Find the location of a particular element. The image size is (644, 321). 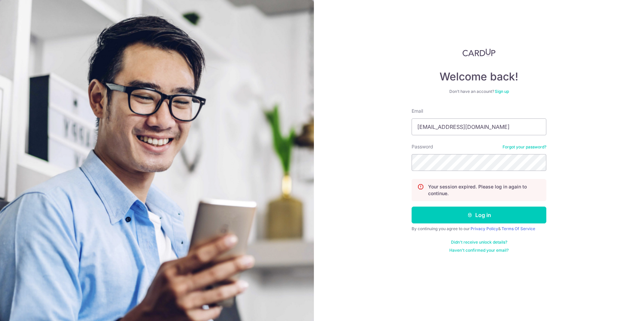

a: Forgot your password? is located at coordinates (525, 147).